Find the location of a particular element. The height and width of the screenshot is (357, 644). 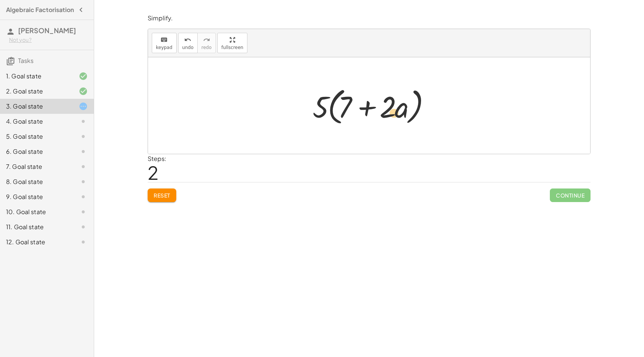

i: undo is located at coordinates (187, 40).